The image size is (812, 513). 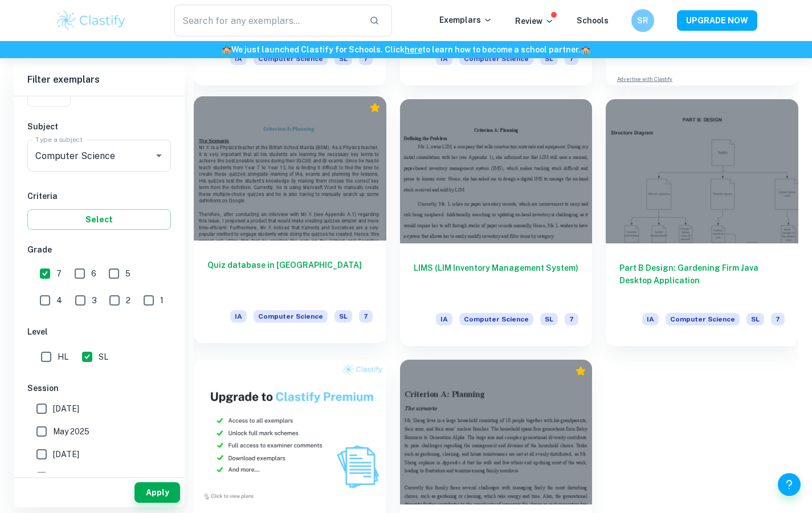 I want to click on button: Select, so click(x=99, y=219).